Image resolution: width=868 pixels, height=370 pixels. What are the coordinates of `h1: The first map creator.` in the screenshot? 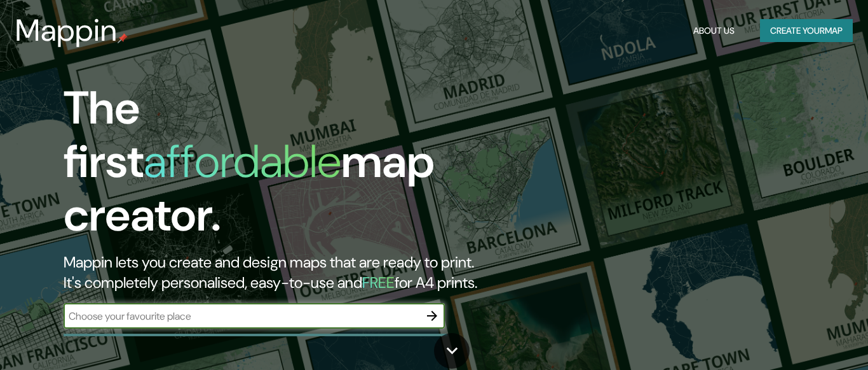 It's located at (280, 166).